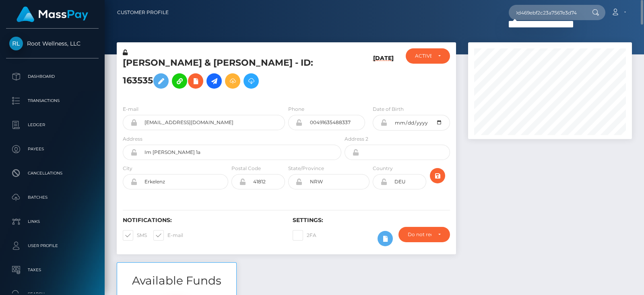  Describe the element at coordinates (177, 280) in the screenshot. I see `h3: Available Funds` at that location.